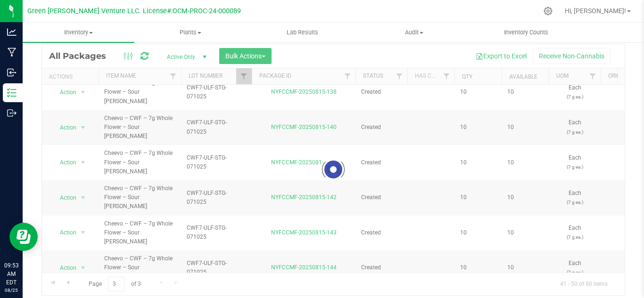 This screenshot has width=644, height=298. What do you see at coordinates (190, 33) in the screenshot?
I see `a: Plants` at bounding box center [190, 33].